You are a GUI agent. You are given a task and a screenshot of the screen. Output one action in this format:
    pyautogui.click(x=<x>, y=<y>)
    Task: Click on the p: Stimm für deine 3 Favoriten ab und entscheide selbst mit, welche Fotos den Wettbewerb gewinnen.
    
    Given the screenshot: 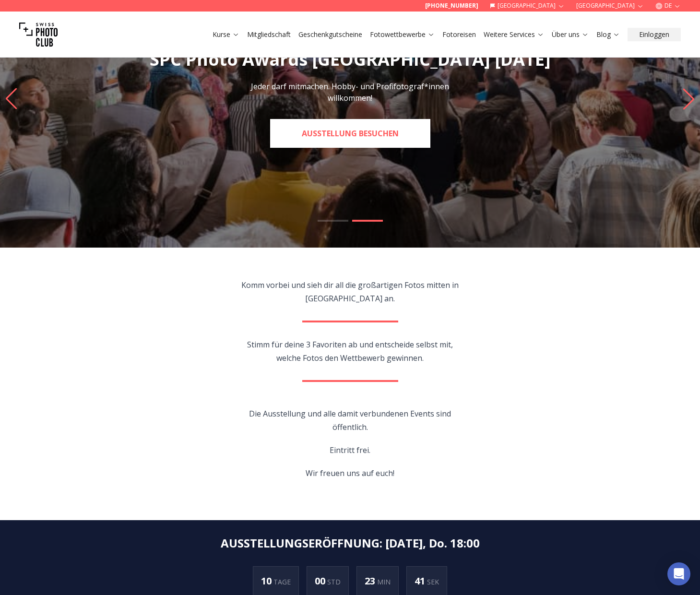 What is the action you would take?
    pyautogui.click(x=350, y=351)
    